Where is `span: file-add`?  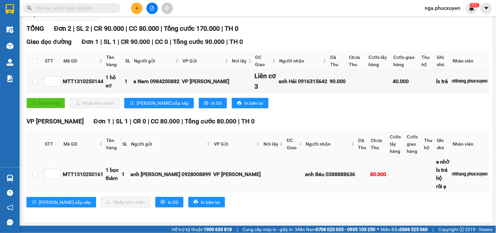
span: file-add is located at coordinates (152, 8).